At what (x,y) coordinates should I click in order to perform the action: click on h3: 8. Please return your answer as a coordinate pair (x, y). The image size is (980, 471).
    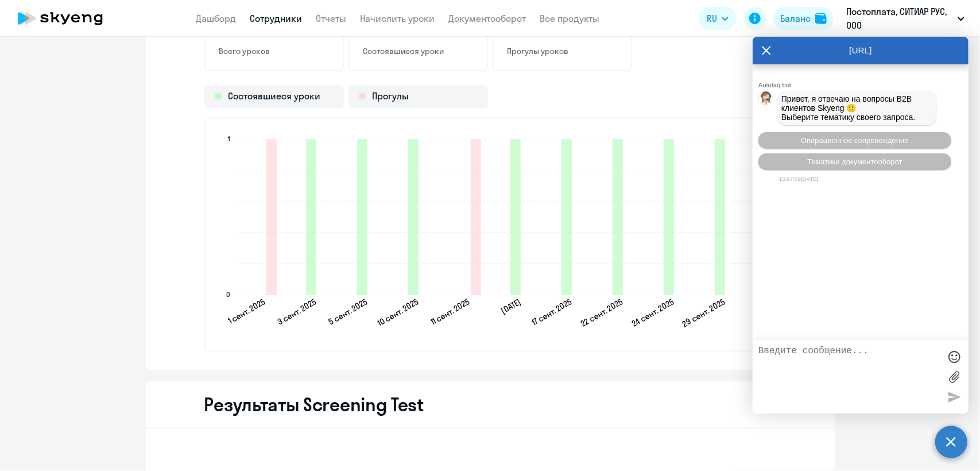
    Looking at the image, I should click on (418, 28).